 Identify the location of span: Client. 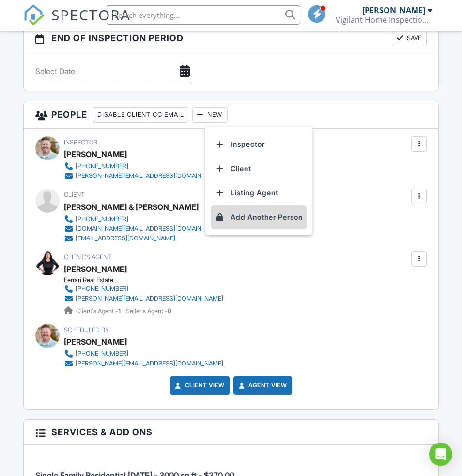
(74, 195).